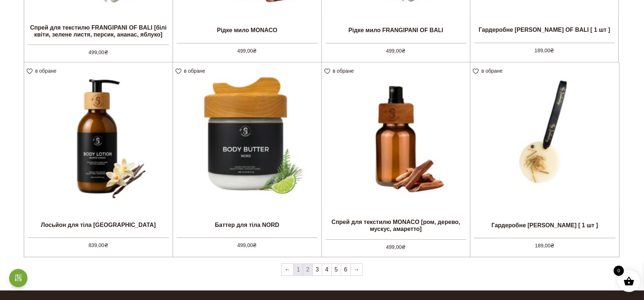 The image size is (644, 300). Describe the element at coordinates (298, 270) in the screenshot. I see `a: 1` at that location.